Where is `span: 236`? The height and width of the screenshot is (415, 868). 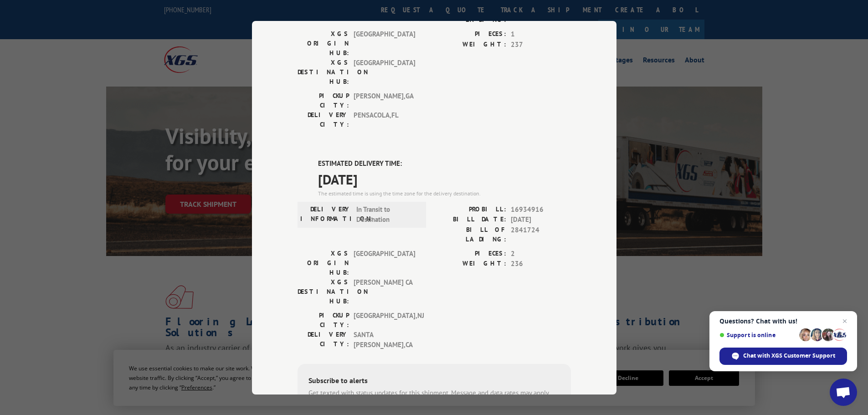
span: 236 is located at coordinates (541, 264).